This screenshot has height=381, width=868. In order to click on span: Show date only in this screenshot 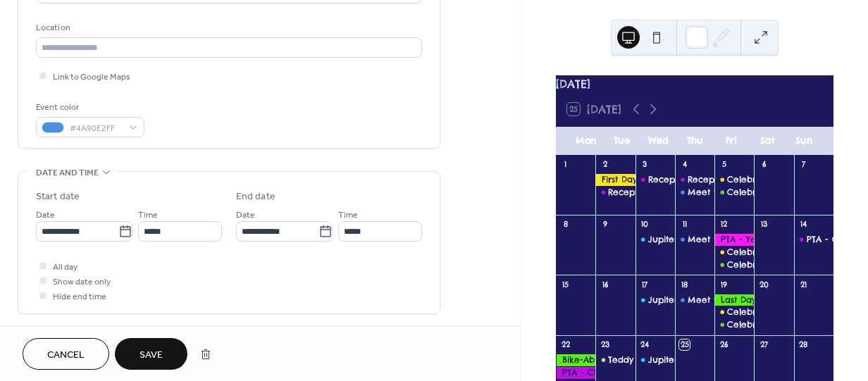, I will do `click(81, 282)`.